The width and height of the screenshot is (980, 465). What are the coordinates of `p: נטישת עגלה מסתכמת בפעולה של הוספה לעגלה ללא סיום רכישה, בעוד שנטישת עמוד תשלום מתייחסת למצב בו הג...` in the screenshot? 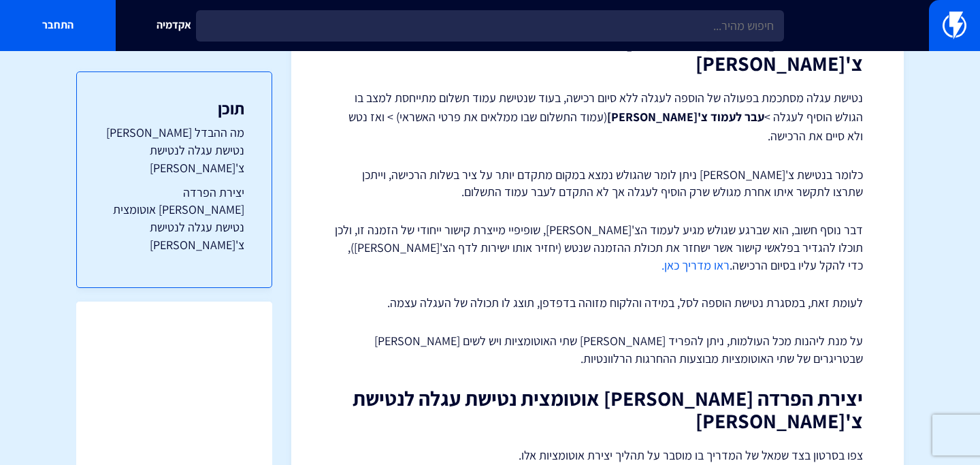 It's located at (598, 117).